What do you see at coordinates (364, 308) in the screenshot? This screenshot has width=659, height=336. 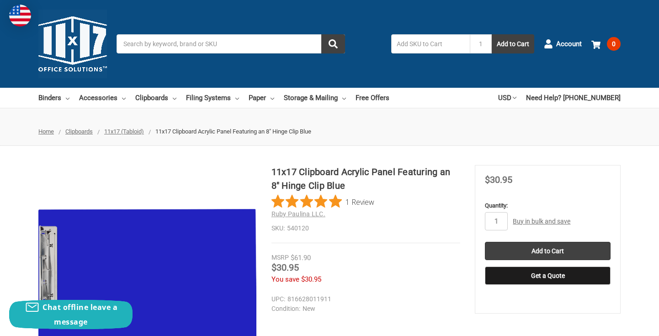 I see `dd: New` at bounding box center [364, 308].